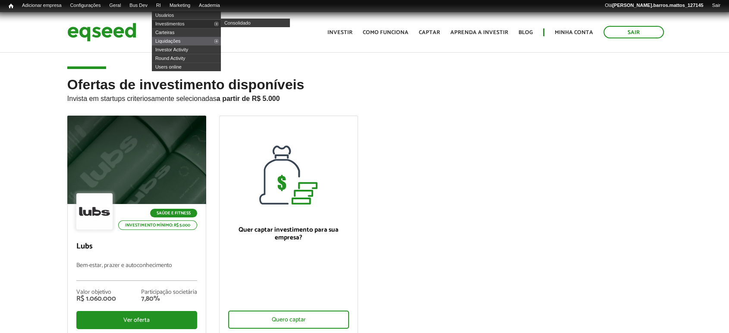 The height and width of the screenshot is (333, 729). Describe the element at coordinates (115, 6) in the screenshot. I see `a: Geral` at that location.